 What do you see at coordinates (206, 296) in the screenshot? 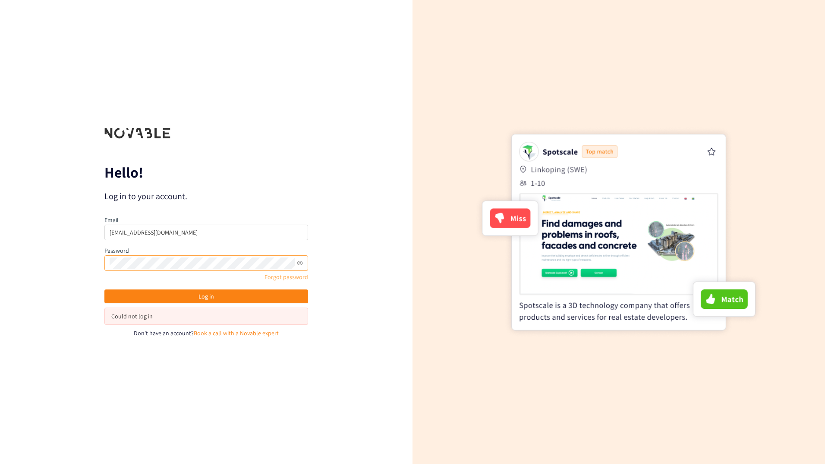
I see `button: Log in` at bounding box center [206, 296].